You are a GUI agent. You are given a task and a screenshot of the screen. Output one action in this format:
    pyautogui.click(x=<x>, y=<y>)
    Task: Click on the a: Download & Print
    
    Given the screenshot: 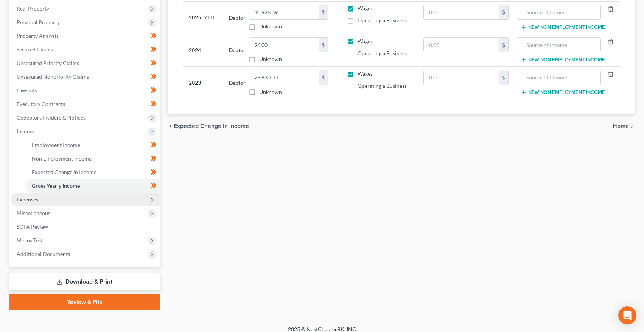 What is the action you would take?
    pyautogui.click(x=84, y=282)
    